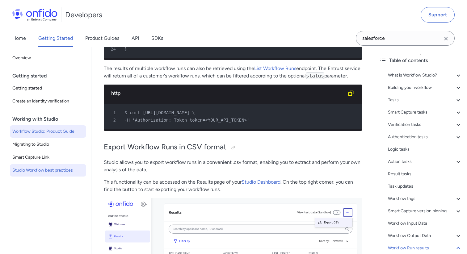 The height and width of the screenshot is (254, 467). Describe the element at coordinates (405, 38) in the screenshot. I see `input: Onfido search input field` at that location.